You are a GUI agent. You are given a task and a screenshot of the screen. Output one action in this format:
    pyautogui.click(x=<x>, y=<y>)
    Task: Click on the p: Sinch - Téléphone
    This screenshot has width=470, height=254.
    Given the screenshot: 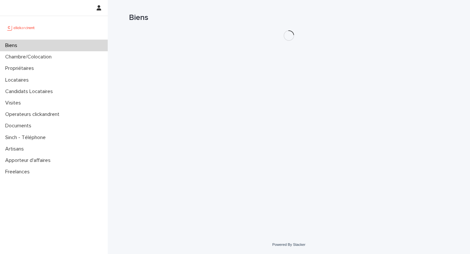 What is the action you would take?
    pyautogui.click(x=27, y=138)
    